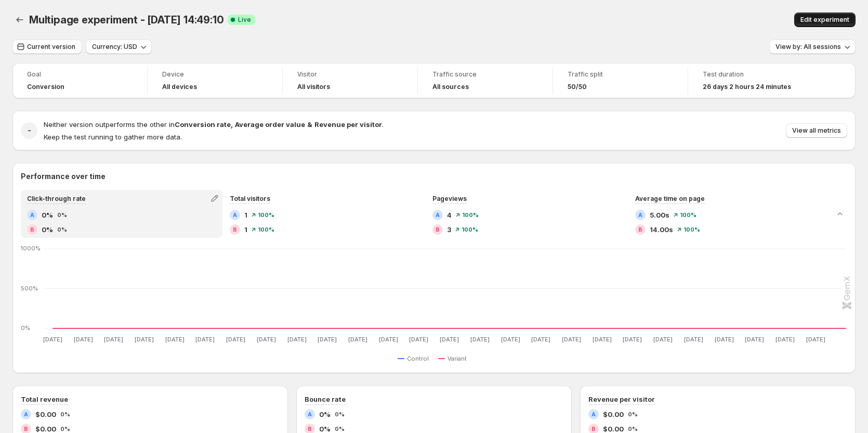 This screenshot has width=868, height=433. I want to click on span: 14.00s, so click(662, 230).